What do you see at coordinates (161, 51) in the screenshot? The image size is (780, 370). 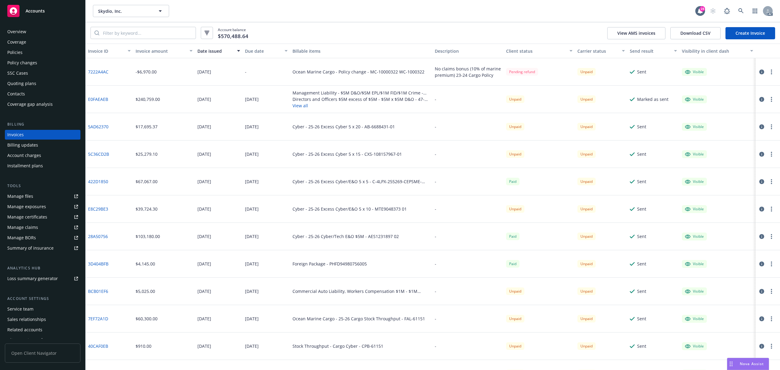 I see `div: Invoice amount` at bounding box center [161, 51].